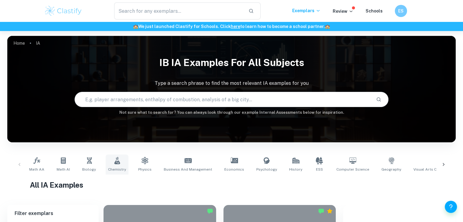  I want to click on p: Exemplars, so click(306, 11).